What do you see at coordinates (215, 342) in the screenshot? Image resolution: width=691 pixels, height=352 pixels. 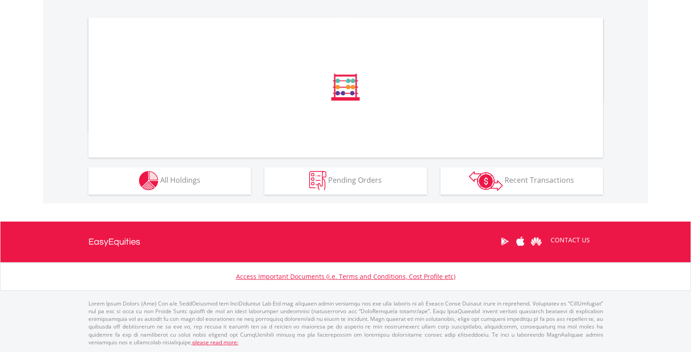 I see `a: please read more:` at bounding box center [215, 342].